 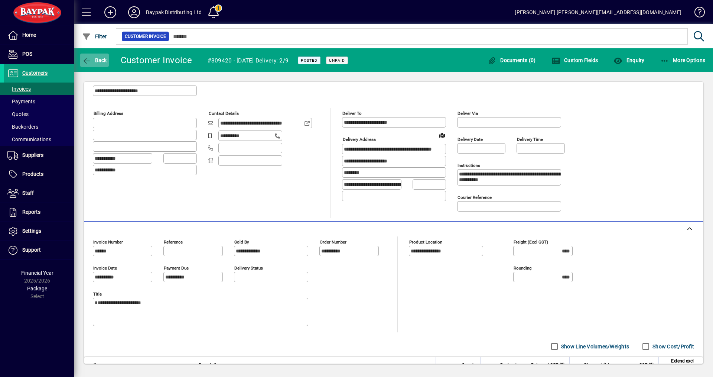 What do you see at coordinates (21, 101) in the screenshot?
I see `span: Payments` at bounding box center [21, 101].